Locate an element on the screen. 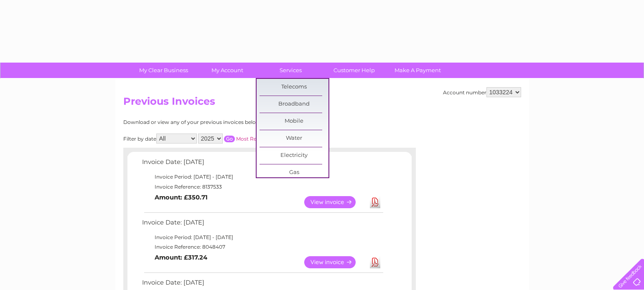 Image resolution: width=644 pixels, height=290 pixels. a: Gas is located at coordinates (294, 173).